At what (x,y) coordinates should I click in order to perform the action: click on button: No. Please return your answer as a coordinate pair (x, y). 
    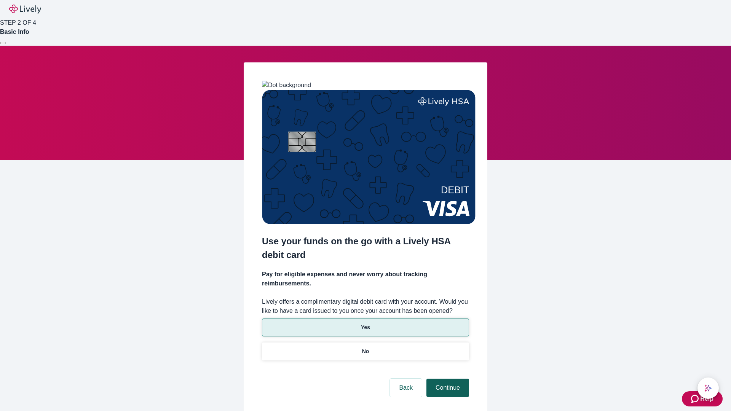
    Looking at the image, I should click on (365, 351).